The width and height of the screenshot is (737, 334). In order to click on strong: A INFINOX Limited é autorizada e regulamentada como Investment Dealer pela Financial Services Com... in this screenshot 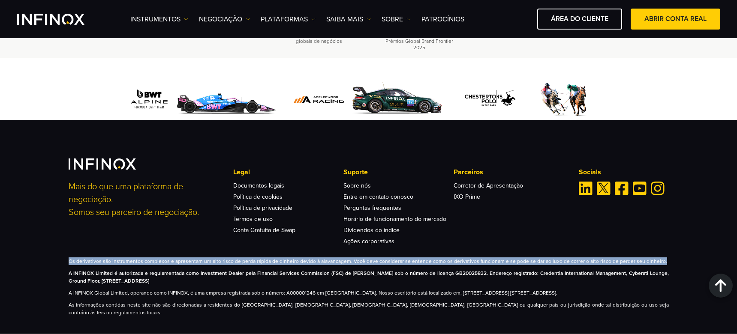, I will do `click(369, 277)`.